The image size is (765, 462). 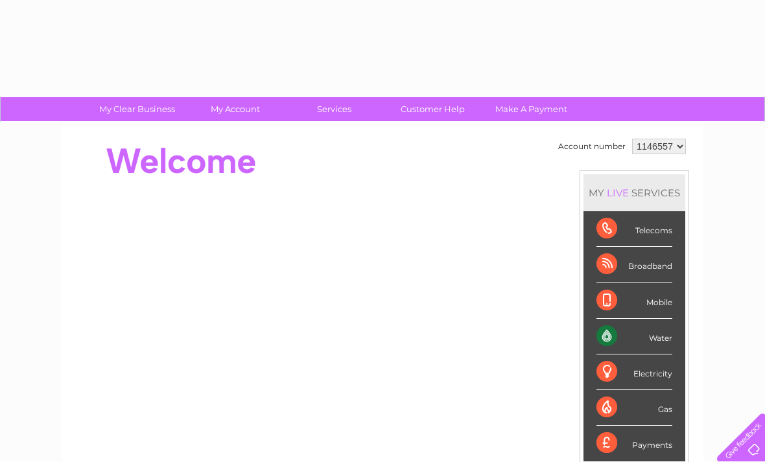 I want to click on div: Electricity, so click(x=634, y=372).